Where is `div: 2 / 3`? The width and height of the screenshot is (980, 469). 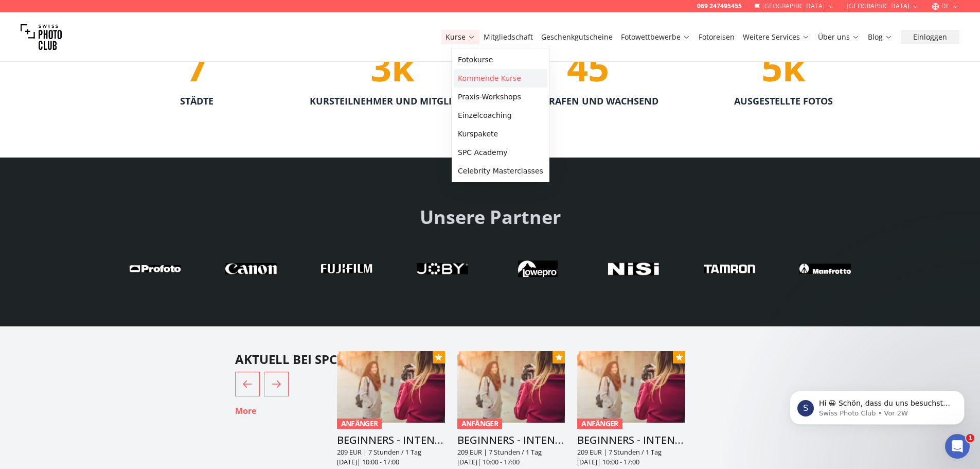
div: 2 / 3 is located at coordinates (511, 409).